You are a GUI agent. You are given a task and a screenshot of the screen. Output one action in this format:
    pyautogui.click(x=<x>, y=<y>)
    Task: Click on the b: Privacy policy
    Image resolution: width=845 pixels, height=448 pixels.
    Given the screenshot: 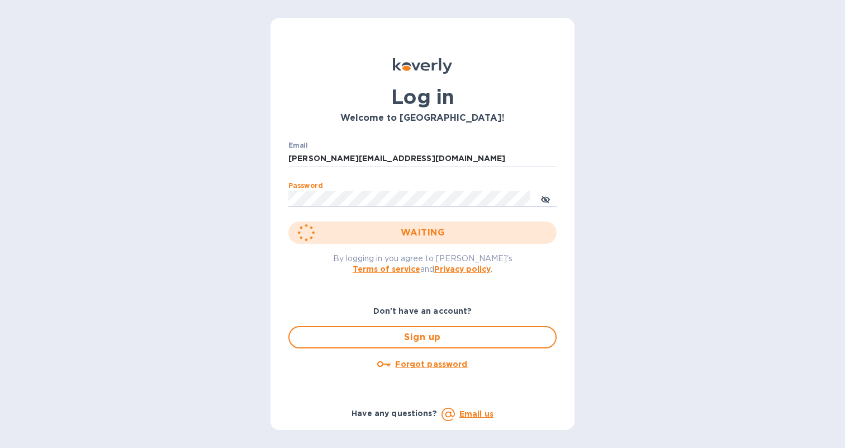 What is the action you would take?
    pyautogui.click(x=462, y=269)
    